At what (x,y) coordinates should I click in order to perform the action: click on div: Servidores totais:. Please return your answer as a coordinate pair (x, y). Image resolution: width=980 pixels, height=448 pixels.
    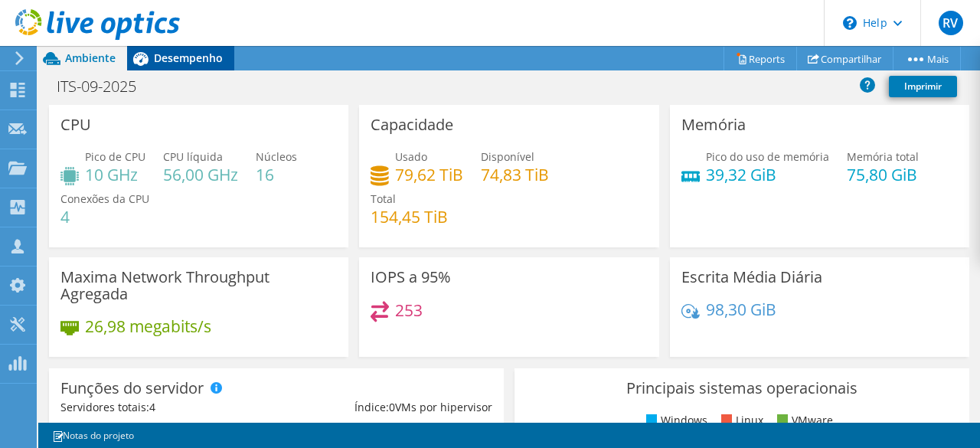
    Looking at the image, I should click on (169, 407).